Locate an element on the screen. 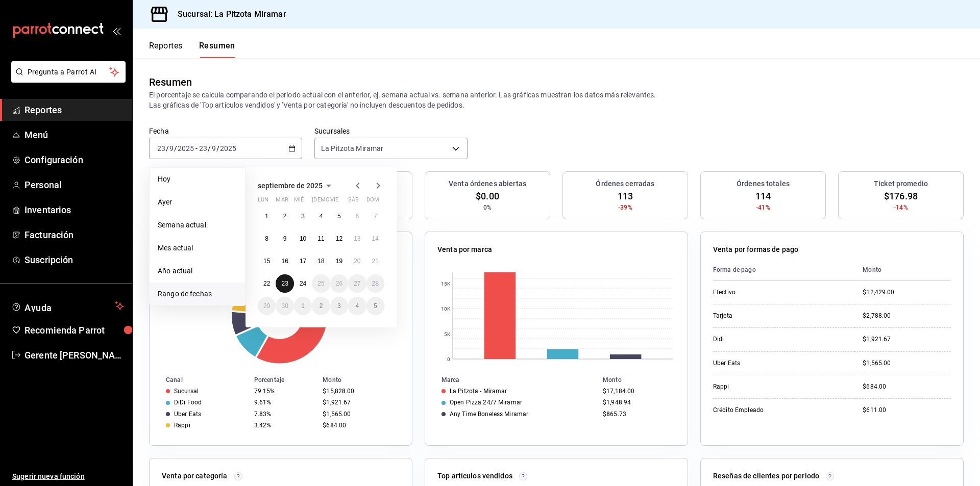 Image resolution: width=980 pixels, height=486 pixels. p: El porcentaje se calcula comparando el período actual con el anterior, ej. semana actual vs. sema... is located at coordinates (556, 100).